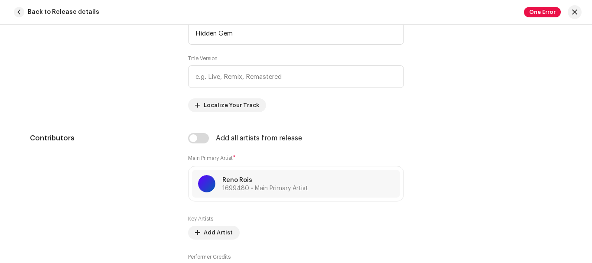 This screenshot has height=263, width=592. I want to click on input: e.g. Live, Remix, Remastered, so click(296, 77).